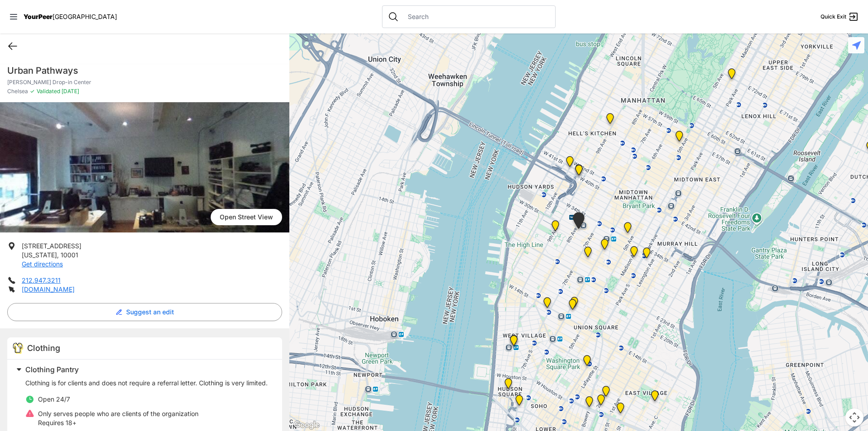 This screenshot has width=868, height=431. Describe the element at coordinates (49, 91) in the screenshot. I see `span: Validated` at that location.